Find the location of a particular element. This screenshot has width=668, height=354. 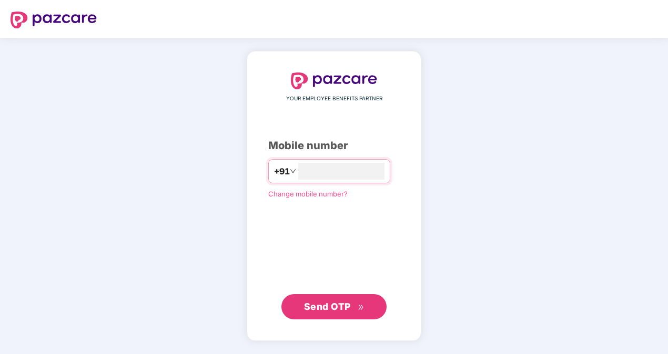

span: +91 is located at coordinates (282, 171).